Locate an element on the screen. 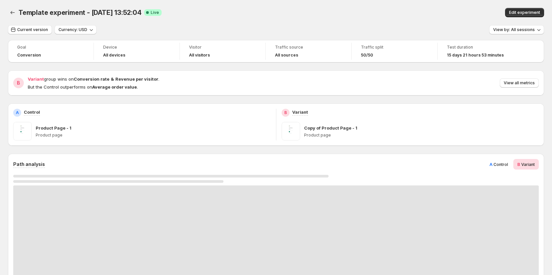 The image size is (552, 275). p: Copy of Product Page - 1 is located at coordinates (330, 128).